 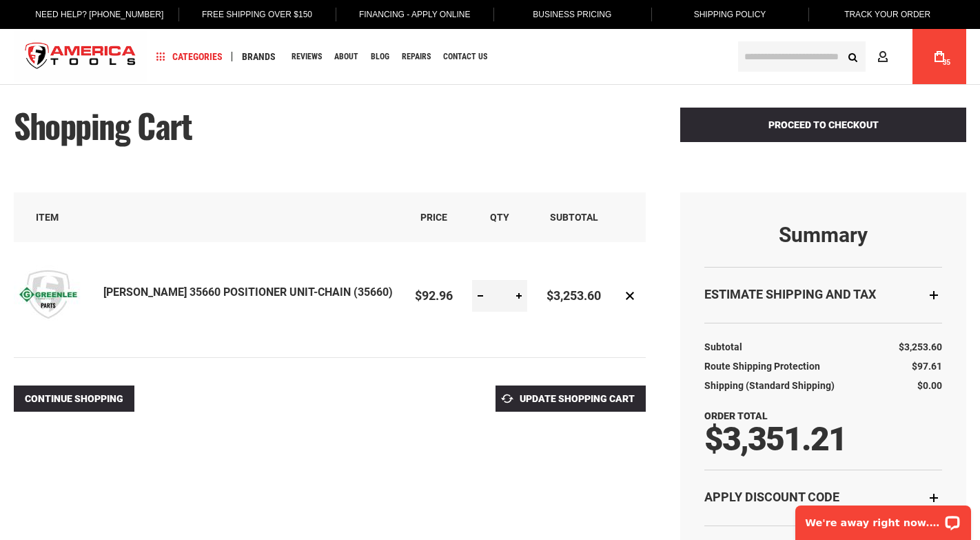 I want to click on strong: Order Total, so click(x=736, y=416).